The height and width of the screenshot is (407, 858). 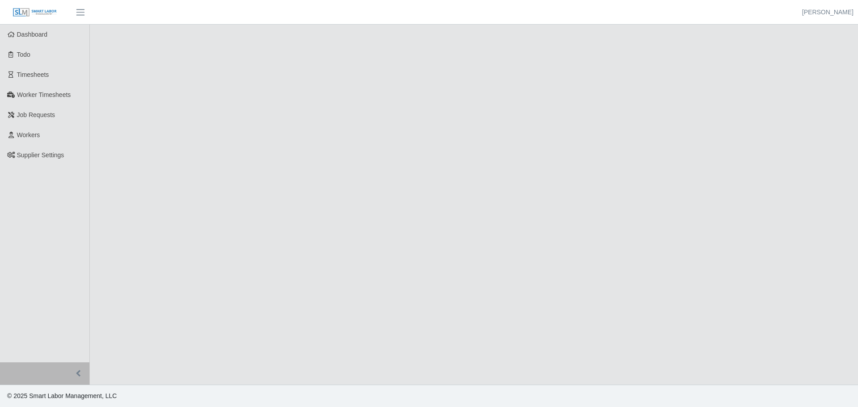 What do you see at coordinates (44, 95) in the screenshot?
I see `span: Worker Timesheets` at bounding box center [44, 95].